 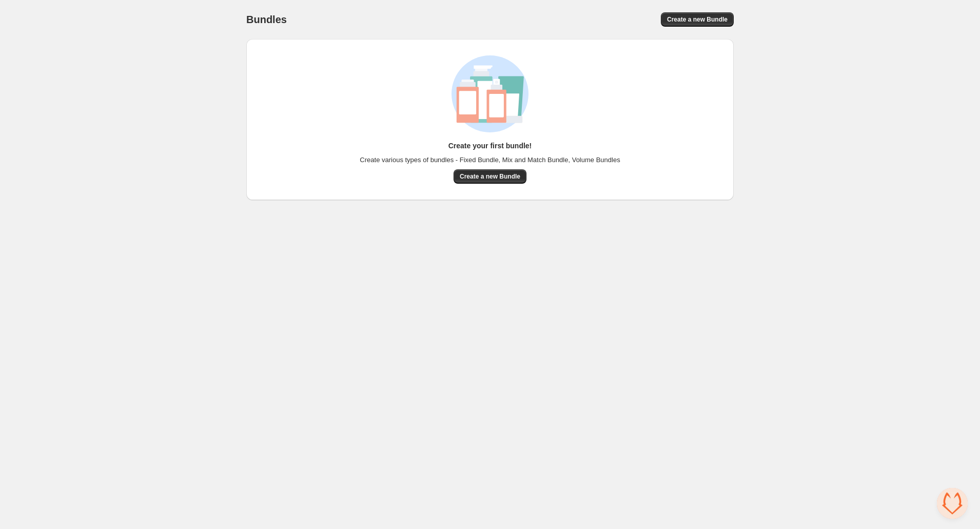 What do you see at coordinates (267, 19) in the screenshot?
I see `h1: Bundles` at bounding box center [267, 19].